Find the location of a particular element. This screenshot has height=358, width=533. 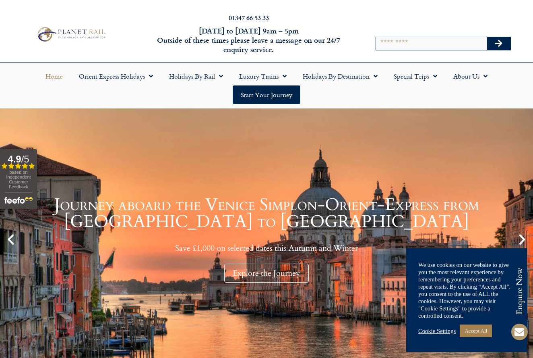

a: 01347 66 53 33 is located at coordinates (249, 17).